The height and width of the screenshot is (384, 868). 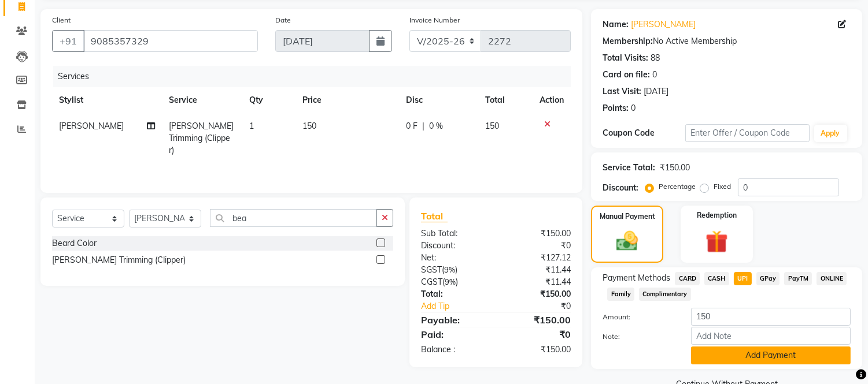 I want to click on span: SGST, so click(x=431, y=270).